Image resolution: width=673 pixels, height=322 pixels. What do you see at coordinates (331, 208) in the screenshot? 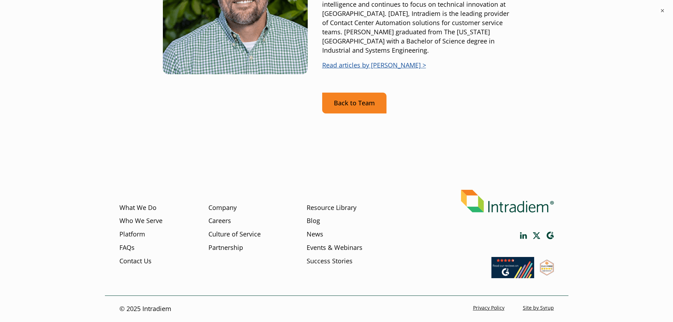
I see `a: Resource Library` at bounding box center [331, 208].